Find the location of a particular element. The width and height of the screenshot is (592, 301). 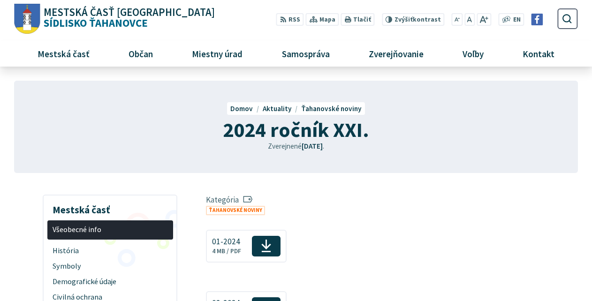

a: Symboly is located at coordinates (110, 266).